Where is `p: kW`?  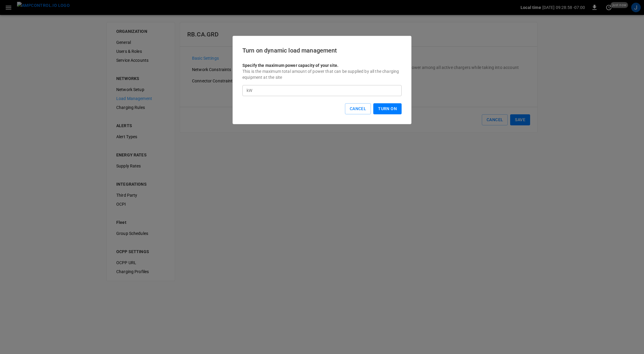 p: kW is located at coordinates (249, 90).